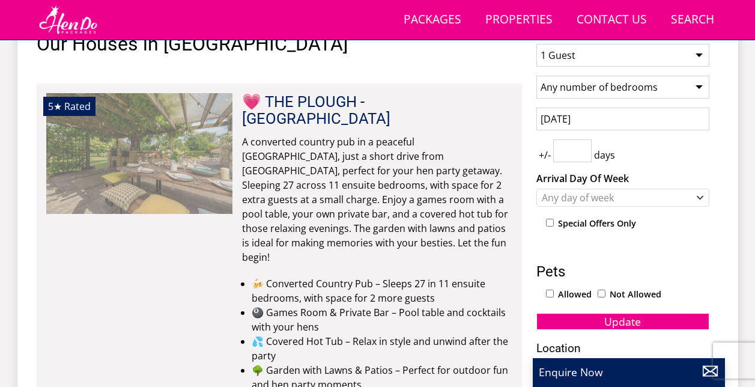  I want to click on span: Update, so click(622, 321).